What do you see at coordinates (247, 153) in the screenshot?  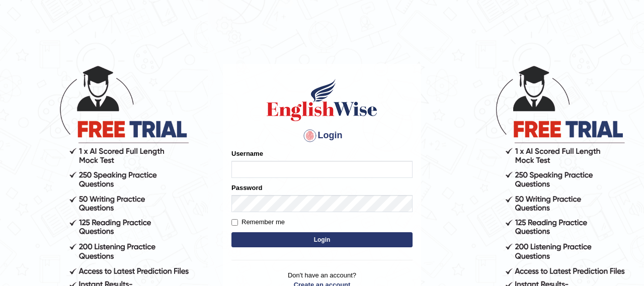 I see `label: Username` at bounding box center [247, 153].